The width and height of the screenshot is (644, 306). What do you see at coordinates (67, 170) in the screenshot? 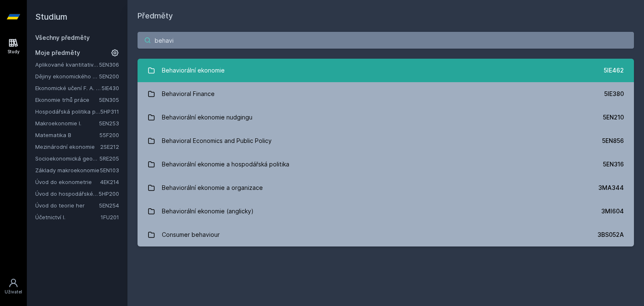
I see `a: Základy makroekonomie` at bounding box center [67, 170].